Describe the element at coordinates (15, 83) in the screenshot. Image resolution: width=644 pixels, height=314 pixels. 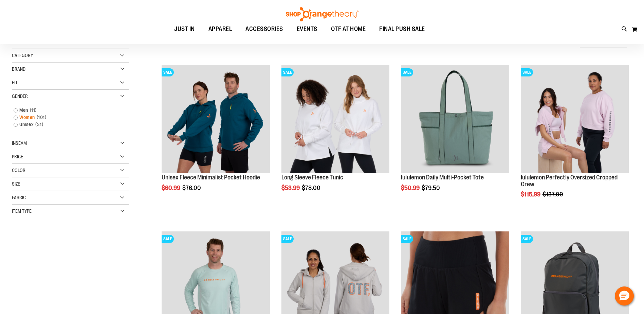
I see `span: Fit` at that location.